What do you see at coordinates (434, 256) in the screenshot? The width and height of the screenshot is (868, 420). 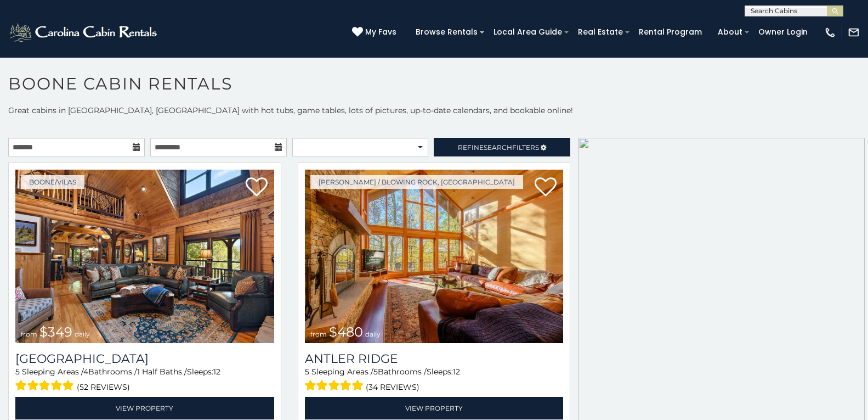 I see `img: Antler Ridge` at bounding box center [434, 256].